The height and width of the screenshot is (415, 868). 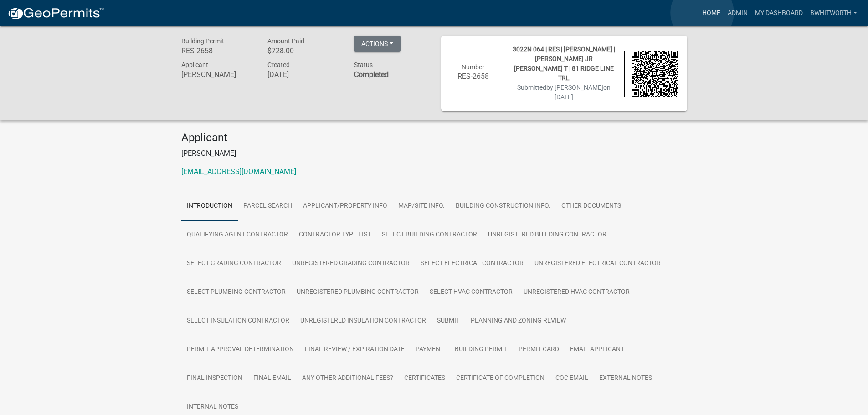 What do you see at coordinates (351, 264) in the screenshot?
I see `a: Unregistered Grading Contractor` at bounding box center [351, 264].